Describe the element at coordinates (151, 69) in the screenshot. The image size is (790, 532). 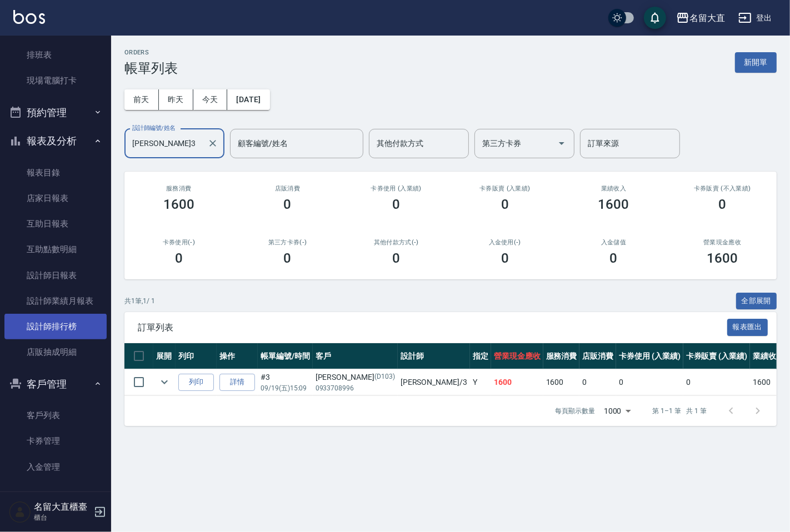
I see `h3: 帳單列表` at that location.